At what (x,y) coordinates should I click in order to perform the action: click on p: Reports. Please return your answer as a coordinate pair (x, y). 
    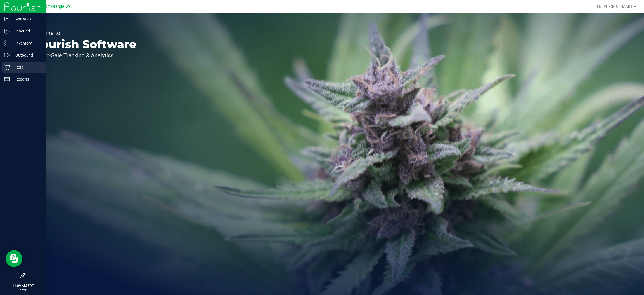
    Looking at the image, I should click on (26, 79).